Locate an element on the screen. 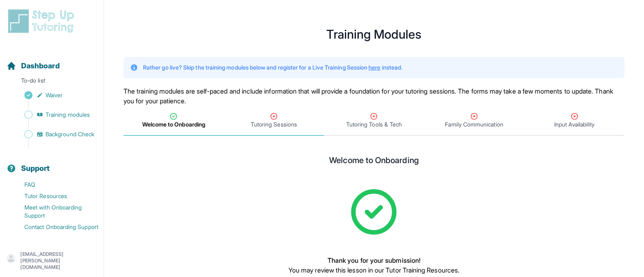 The image size is (644, 277). a: Training modules is located at coordinates (55, 115).